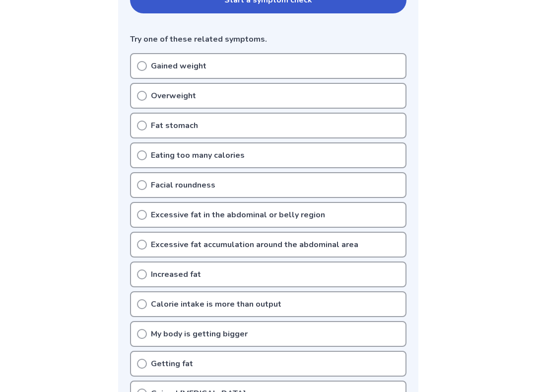  I want to click on p: Increased fat, so click(176, 275).